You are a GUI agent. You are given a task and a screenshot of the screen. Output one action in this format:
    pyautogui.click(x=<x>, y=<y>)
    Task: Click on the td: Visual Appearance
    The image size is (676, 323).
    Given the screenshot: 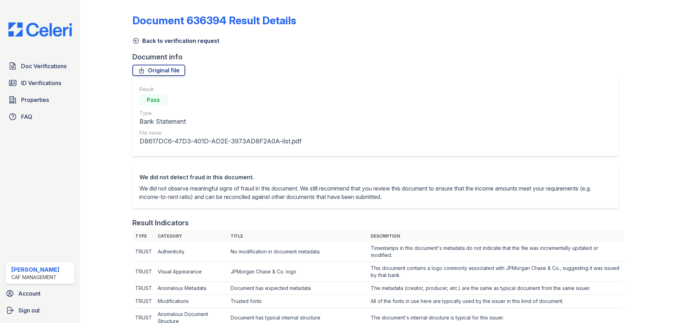 What is the action you would take?
    pyautogui.click(x=191, y=272)
    